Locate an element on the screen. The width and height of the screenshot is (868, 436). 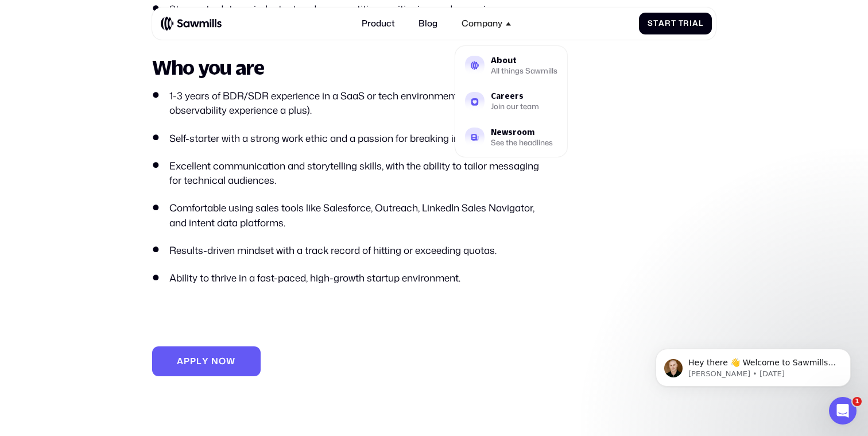
span: T is located at coordinates (681, 24).